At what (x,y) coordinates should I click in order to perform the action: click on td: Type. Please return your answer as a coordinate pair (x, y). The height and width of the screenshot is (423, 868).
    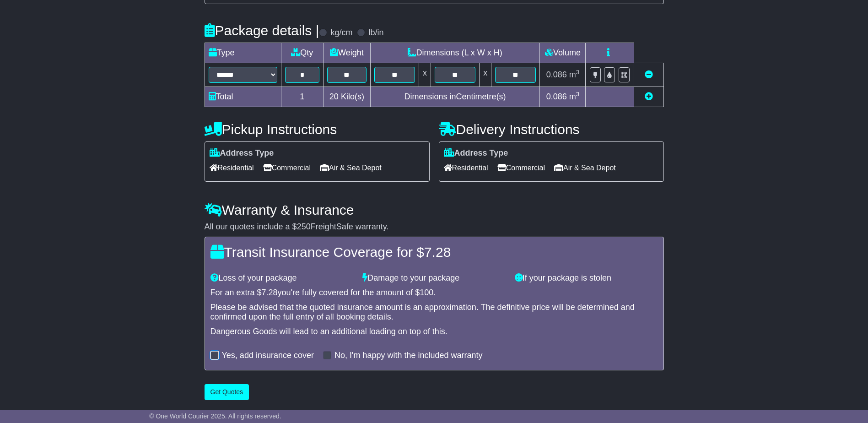
    Looking at the image, I should click on (243, 53).